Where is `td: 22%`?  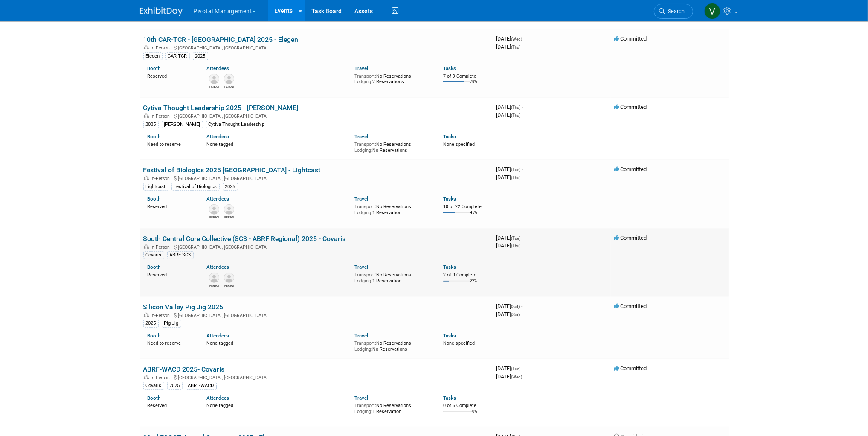
td: 22% is located at coordinates (473, 284).